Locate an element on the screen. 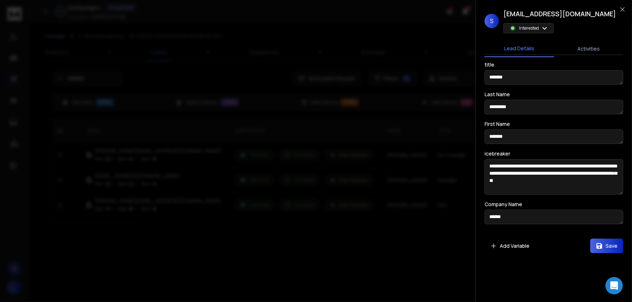 The height and width of the screenshot is (302, 632). label: Last Name is located at coordinates (497, 94).